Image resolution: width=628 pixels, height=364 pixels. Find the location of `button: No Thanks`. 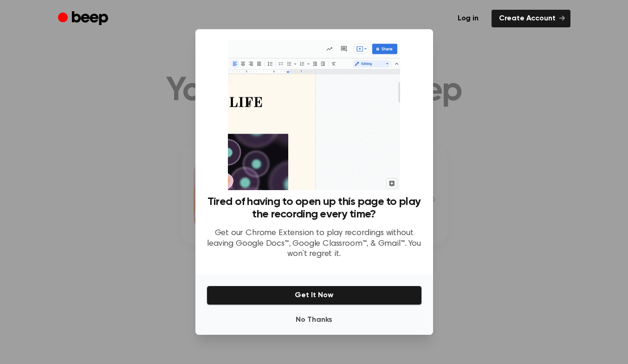

button: No Thanks is located at coordinates (314, 320).